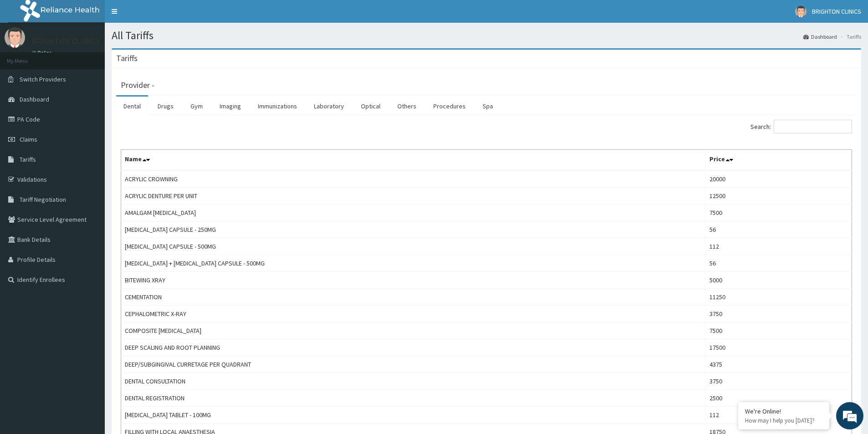 This screenshot has height=434, width=868. I want to click on a: Dashboard, so click(820, 36).